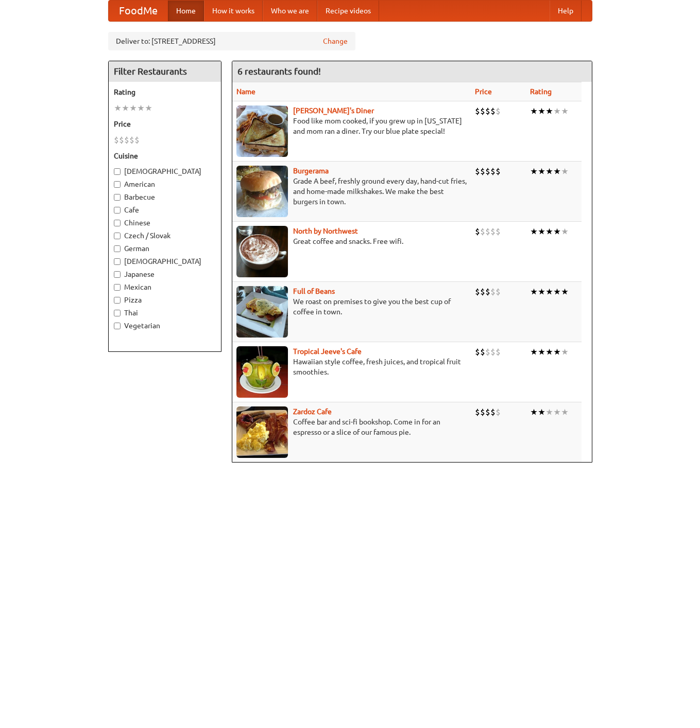 The height and width of the screenshot is (728, 700). Describe the element at coordinates (117, 210) in the screenshot. I see `input: Cafe` at that location.